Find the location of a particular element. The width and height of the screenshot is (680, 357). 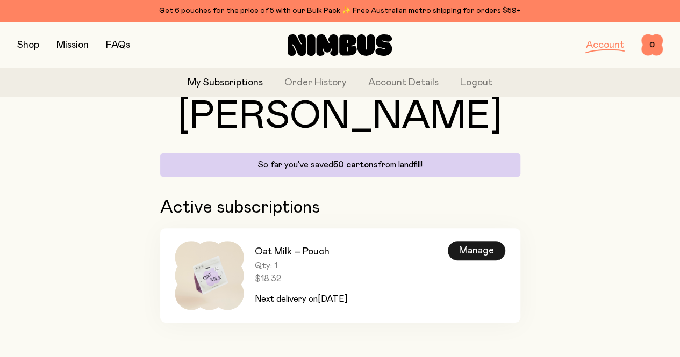

p: Next delivery on is located at coordinates (301, 299).